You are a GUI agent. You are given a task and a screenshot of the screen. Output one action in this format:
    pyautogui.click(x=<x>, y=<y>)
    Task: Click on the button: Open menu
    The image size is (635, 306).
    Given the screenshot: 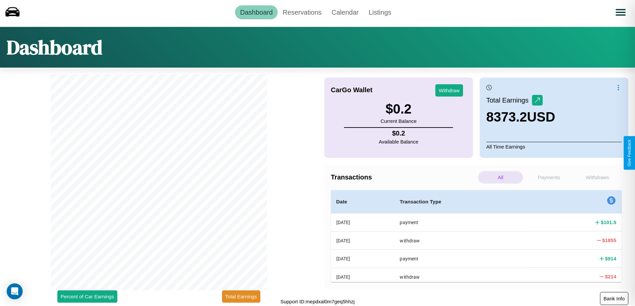 What is the action you would take?
    pyautogui.click(x=620, y=12)
    